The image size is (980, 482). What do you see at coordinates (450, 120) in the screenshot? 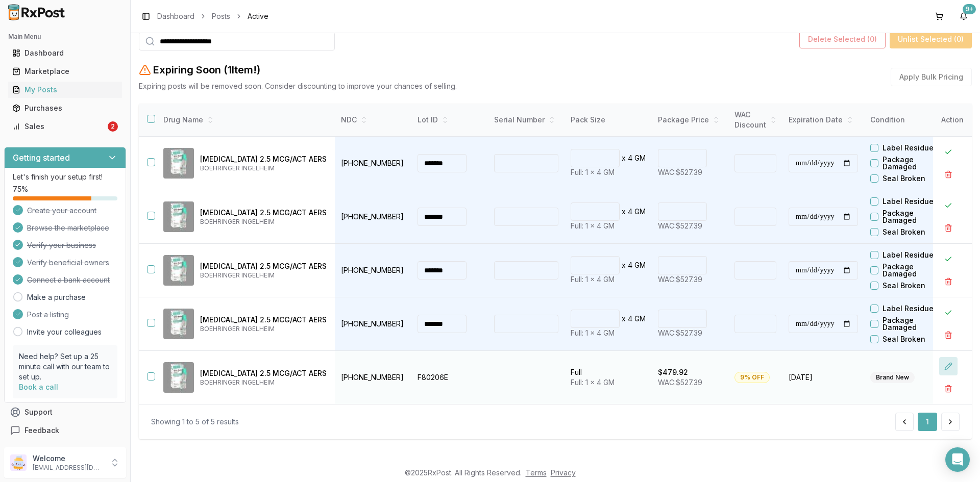
I see `div: Lot ID` at bounding box center [450, 120].